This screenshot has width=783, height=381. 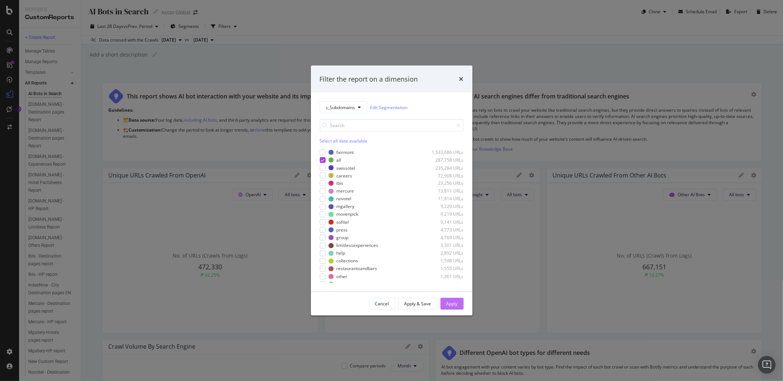 What do you see at coordinates (348, 214) in the screenshot?
I see `div: movenpick` at bounding box center [348, 214].